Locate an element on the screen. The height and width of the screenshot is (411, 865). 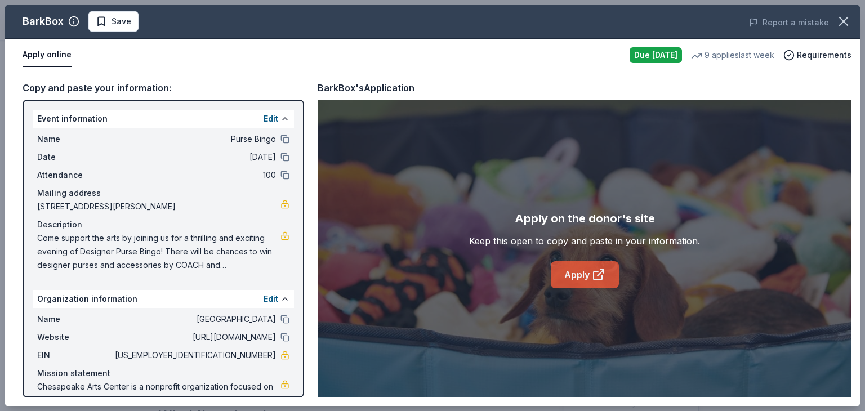
div: BarkBox's Application is located at coordinates (366, 88).